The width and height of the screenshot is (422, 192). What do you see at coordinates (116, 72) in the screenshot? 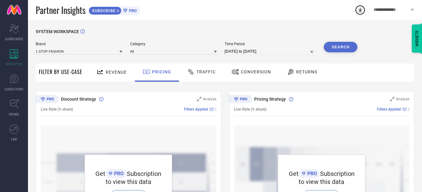
I see `span: Revenue` at bounding box center [116, 72].